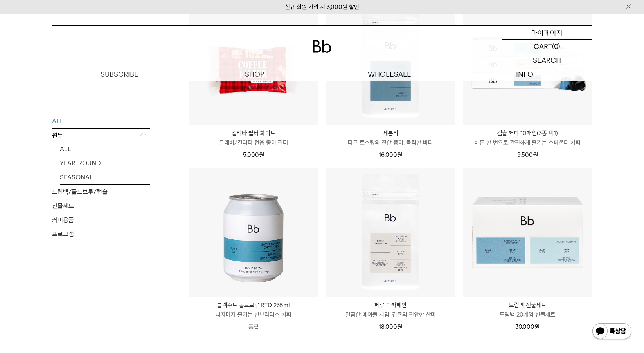 The image size is (644, 353). What do you see at coordinates (322, 7) in the screenshot?
I see `a: 신규 회원 가입 시 3,000원 할인` at bounding box center [322, 7].